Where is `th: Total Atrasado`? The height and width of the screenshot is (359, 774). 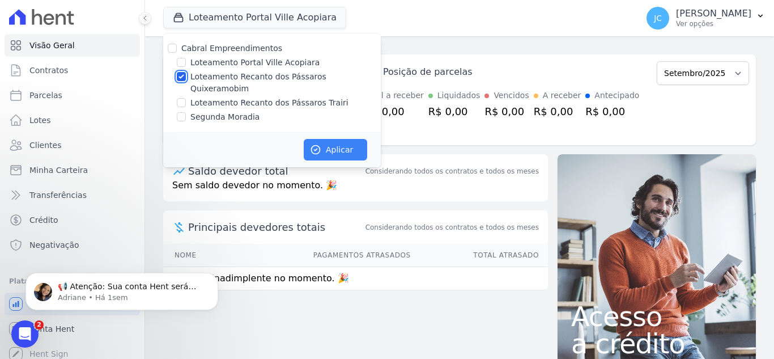
th: Total Atrasado is located at coordinates (480, 255).